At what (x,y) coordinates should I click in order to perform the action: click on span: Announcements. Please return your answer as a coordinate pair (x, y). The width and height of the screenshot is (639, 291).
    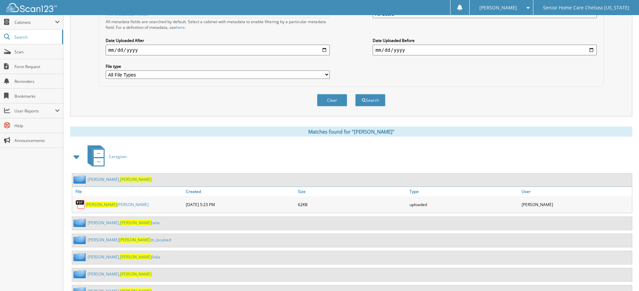
    Looking at the image, I should click on (37, 140).